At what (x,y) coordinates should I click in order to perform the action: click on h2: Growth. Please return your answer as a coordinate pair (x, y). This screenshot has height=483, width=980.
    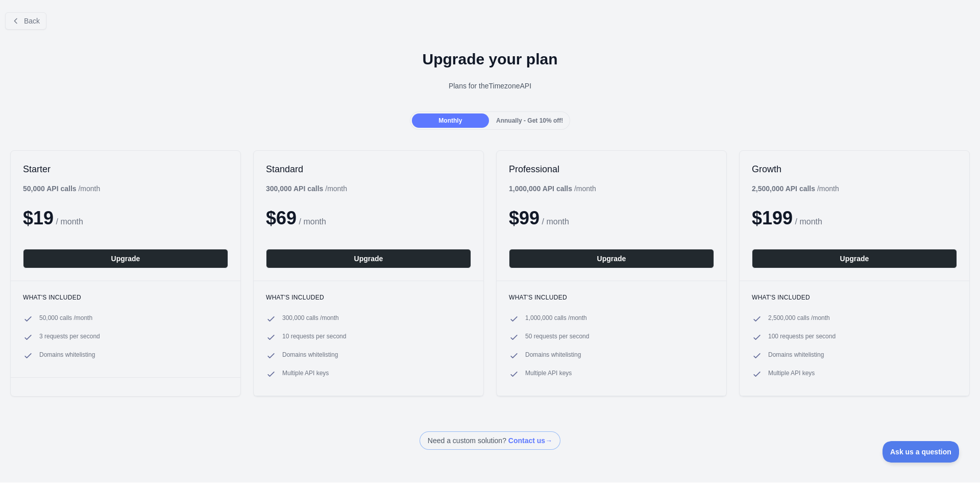
    Looking at the image, I should click on (854, 169).